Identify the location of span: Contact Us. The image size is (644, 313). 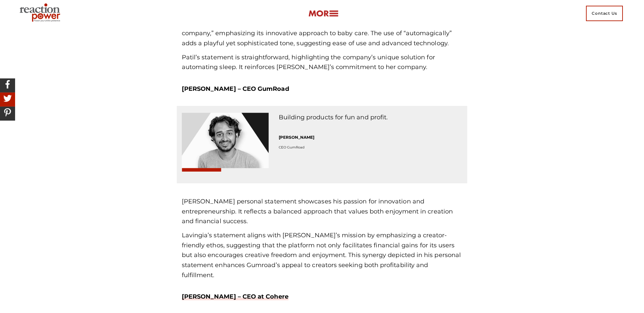
(605, 13).